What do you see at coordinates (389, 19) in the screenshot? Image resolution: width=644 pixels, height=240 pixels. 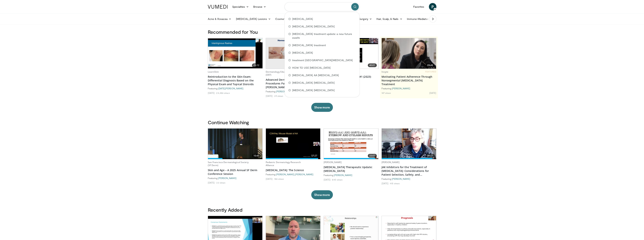 I see `a: Hair, Scalp, & Nails` at bounding box center [389, 19].